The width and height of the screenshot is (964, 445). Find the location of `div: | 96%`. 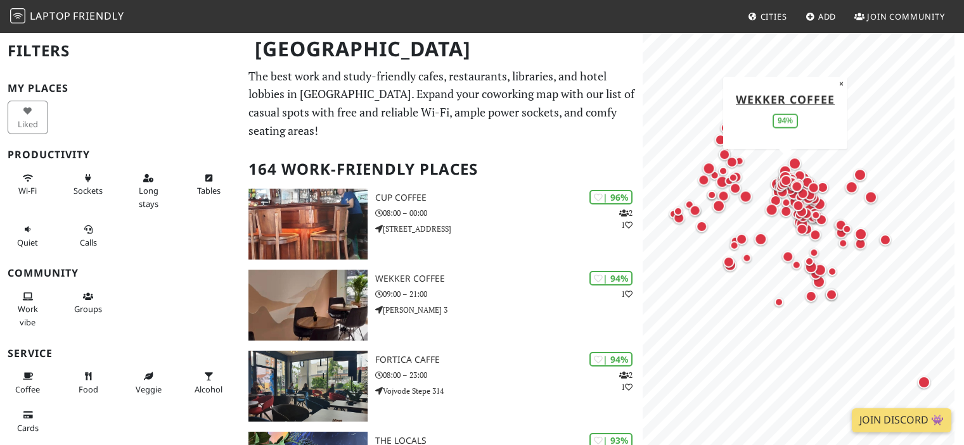

div: | 96% is located at coordinates (611, 197).